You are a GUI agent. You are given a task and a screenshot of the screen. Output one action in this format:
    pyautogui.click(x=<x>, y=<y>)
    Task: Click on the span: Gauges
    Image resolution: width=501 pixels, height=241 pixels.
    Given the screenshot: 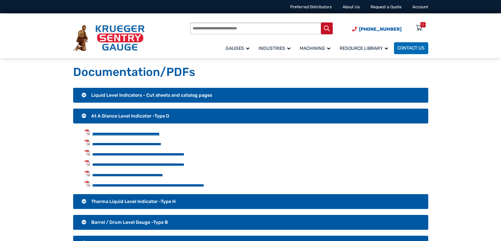 What is the action you would take?
    pyautogui.click(x=238, y=48)
    